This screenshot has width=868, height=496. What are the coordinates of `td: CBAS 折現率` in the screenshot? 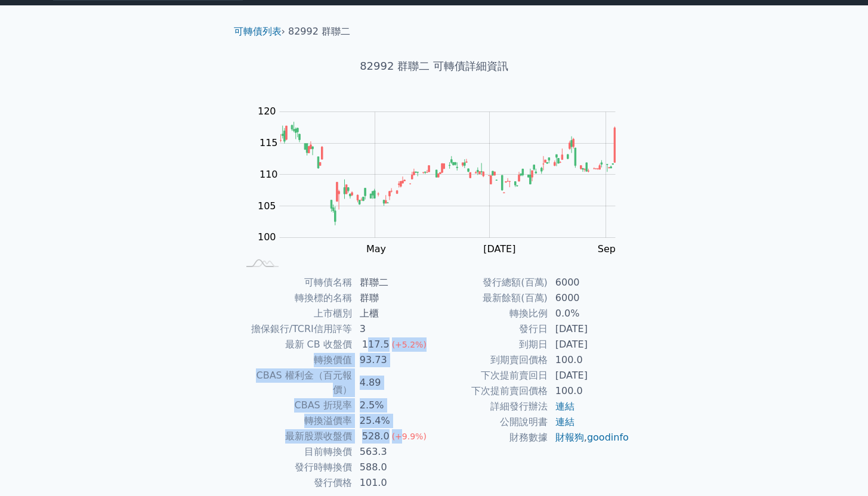 It's located at (296, 406).